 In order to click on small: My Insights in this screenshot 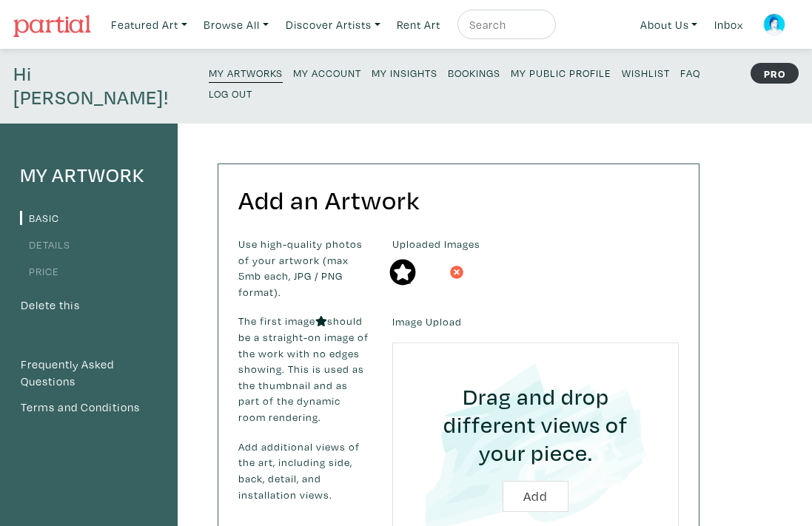, I will do `click(404, 72)`.